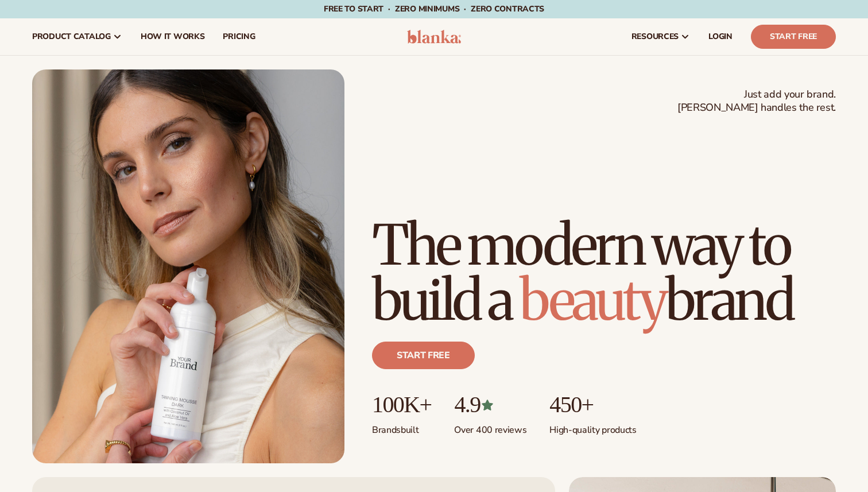  What do you see at coordinates (592, 300) in the screenshot?
I see `span: beauty` at bounding box center [592, 300].